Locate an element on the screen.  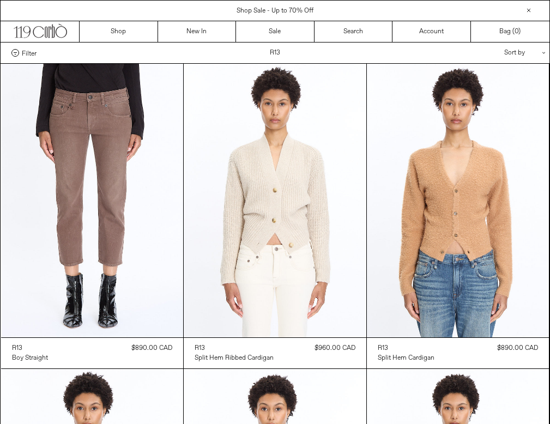
a: New In is located at coordinates (197, 32).